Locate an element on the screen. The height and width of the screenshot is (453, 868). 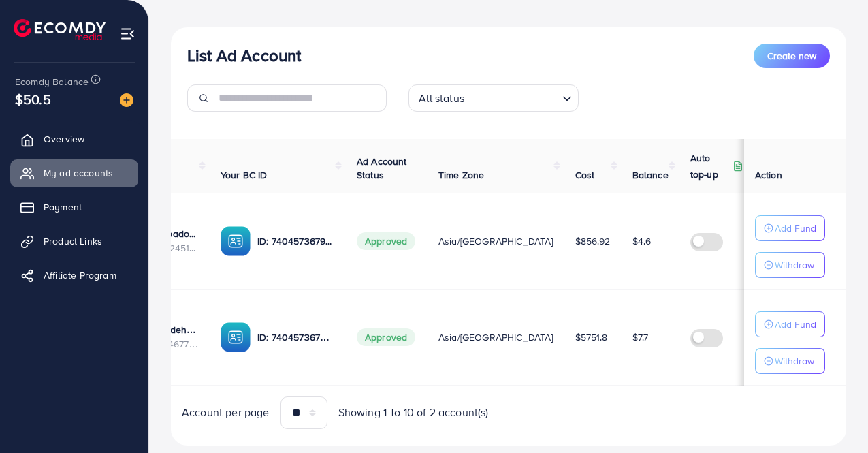
span: Cost is located at coordinates (585, 175).